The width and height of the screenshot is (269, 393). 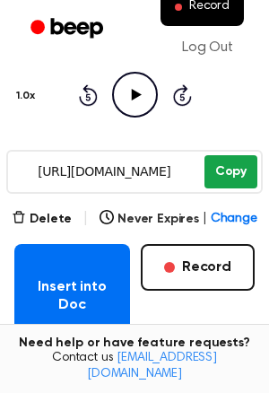 I want to click on button: Never Expires|Change, so click(x=179, y=219).